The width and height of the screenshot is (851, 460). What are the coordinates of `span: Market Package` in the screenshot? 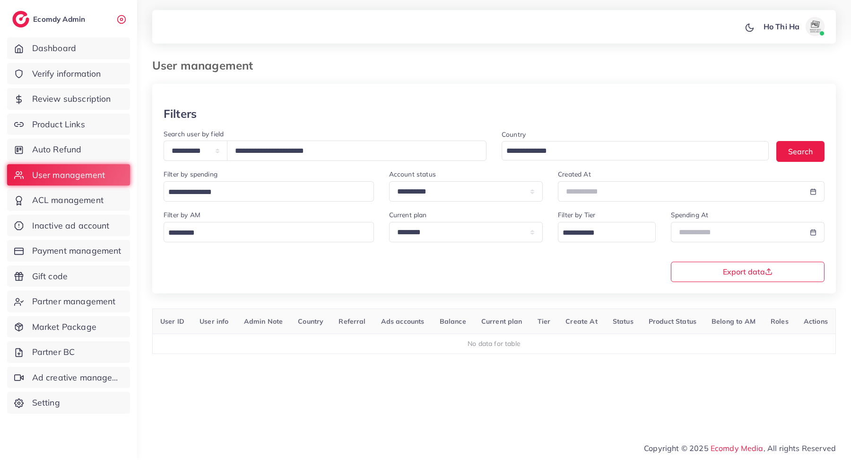 It's located at (64, 327).